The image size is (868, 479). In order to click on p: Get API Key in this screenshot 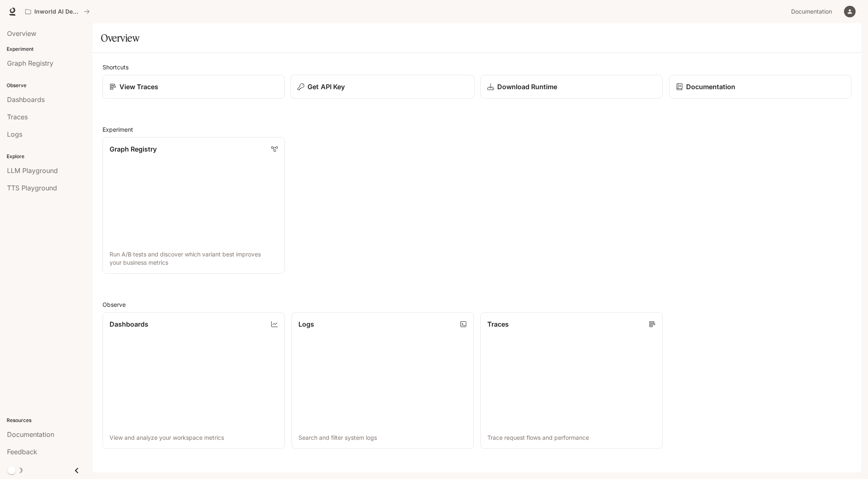, I will do `click(326, 87)`.